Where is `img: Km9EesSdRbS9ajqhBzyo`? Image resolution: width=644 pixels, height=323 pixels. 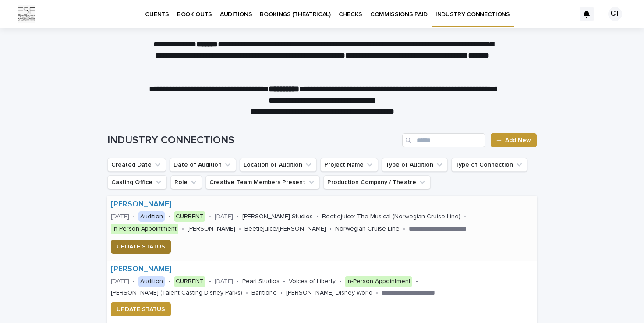 img: Km9EesSdRbS9ajqhBzyo is located at coordinates (26, 14).